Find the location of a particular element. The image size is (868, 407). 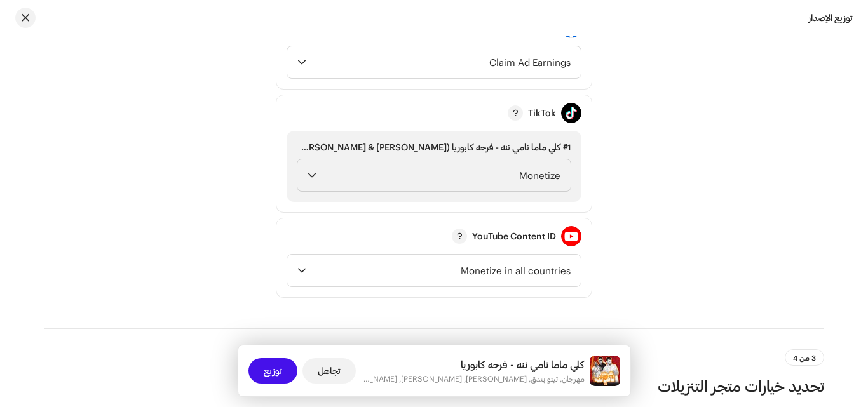

h3: تحديد خيارات متجر التنزيلات is located at coordinates (434, 386).